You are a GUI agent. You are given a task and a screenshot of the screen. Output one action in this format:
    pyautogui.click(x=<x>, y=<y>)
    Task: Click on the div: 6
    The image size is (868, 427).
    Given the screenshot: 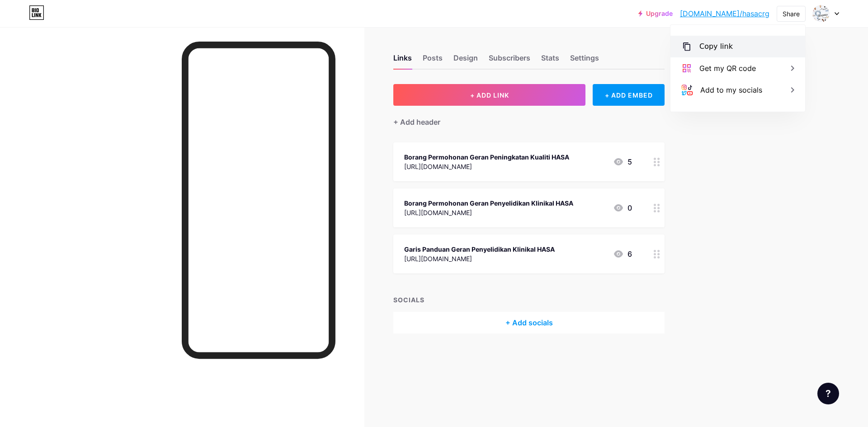 What is the action you would take?
    pyautogui.click(x=623, y=254)
    